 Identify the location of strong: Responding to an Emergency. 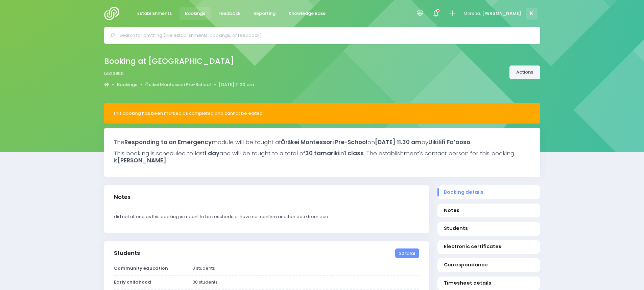
(168, 142).